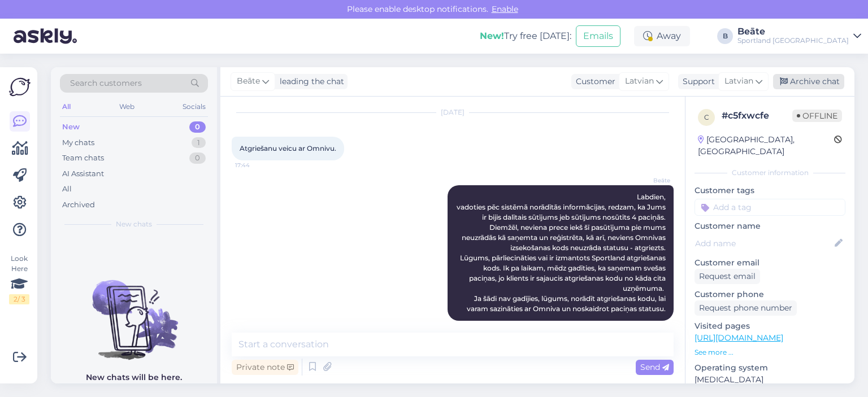 The width and height of the screenshot is (868, 397). Describe the element at coordinates (727, 276) in the screenshot. I see `div: Request email` at that location.